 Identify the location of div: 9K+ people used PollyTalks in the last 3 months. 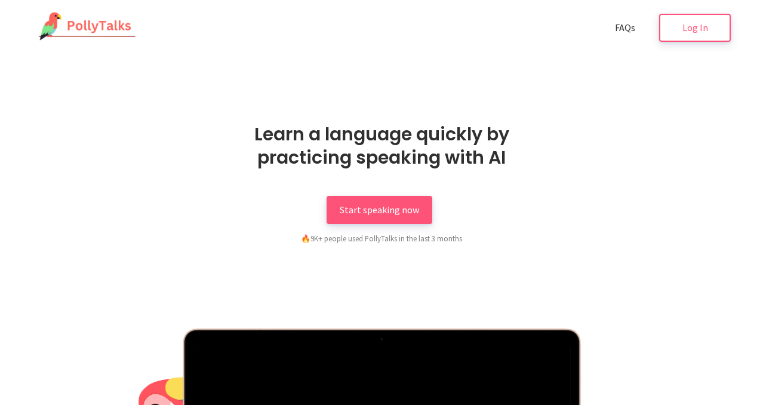
(382, 238).